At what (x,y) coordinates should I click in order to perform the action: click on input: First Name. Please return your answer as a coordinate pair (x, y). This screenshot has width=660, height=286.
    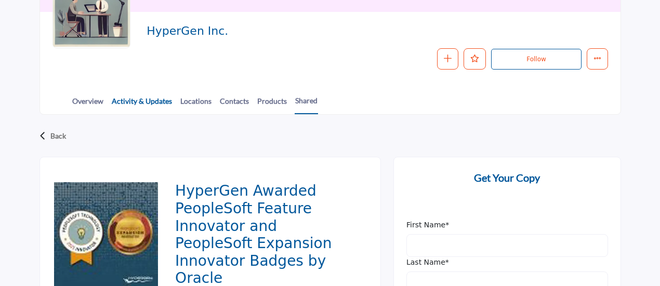
    Looking at the image, I should click on (507, 246).